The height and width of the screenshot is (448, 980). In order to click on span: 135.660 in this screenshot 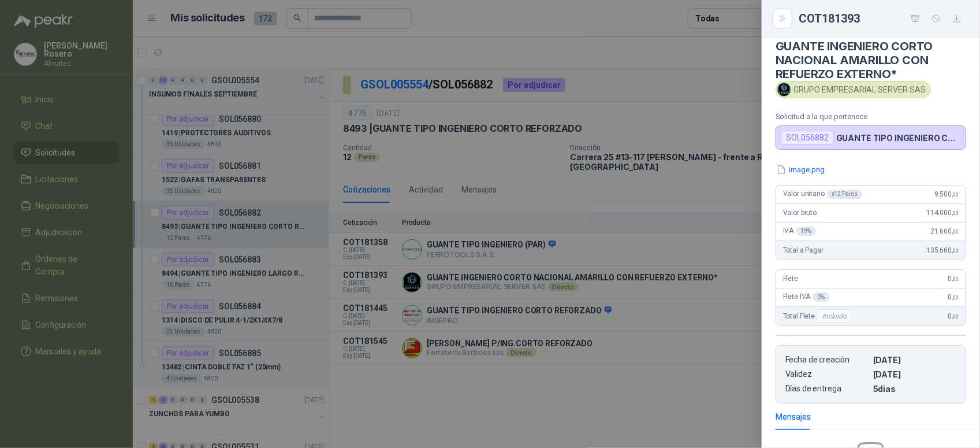, I will do `click(942, 250)`.